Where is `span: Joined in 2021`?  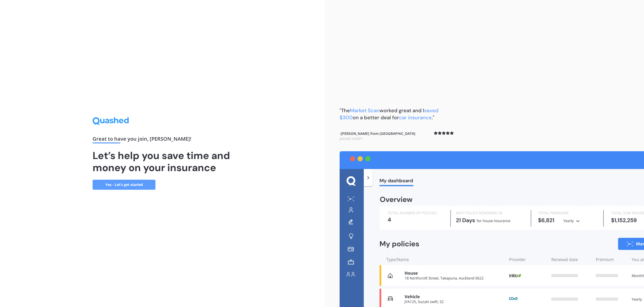 span: Joined in 2021 is located at coordinates (351, 138).